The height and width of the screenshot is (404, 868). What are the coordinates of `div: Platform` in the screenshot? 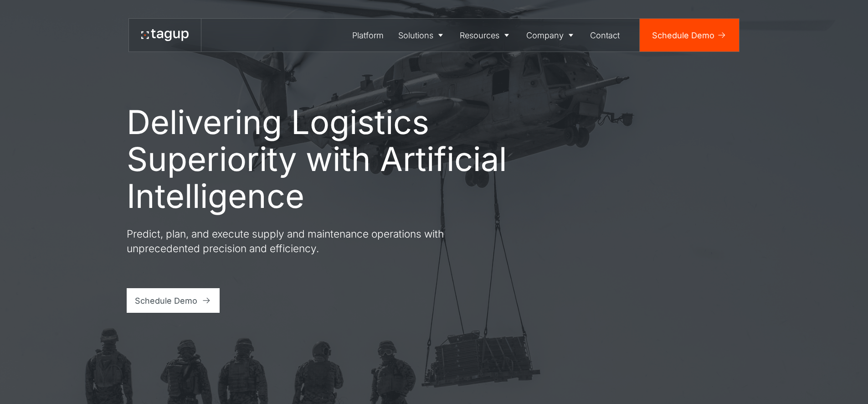 It's located at (368, 35).